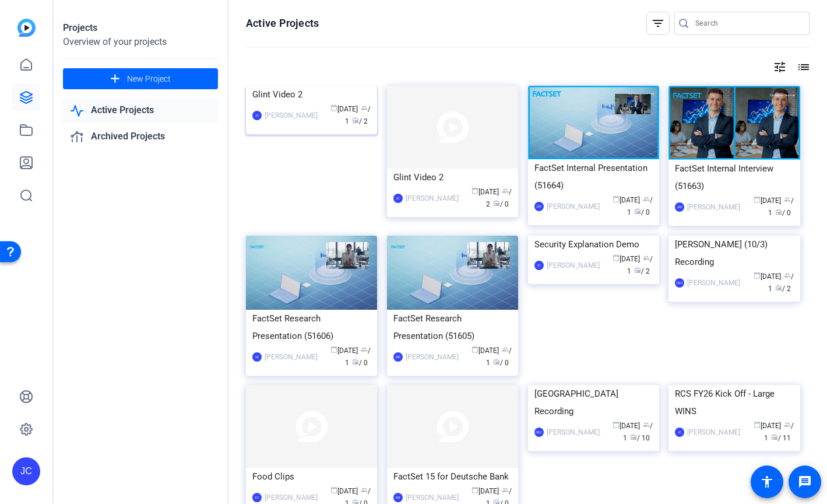 This screenshot has height=504, width=827. Describe the element at coordinates (803, 67) in the screenshot. I see `mat-icon: list` at that location.